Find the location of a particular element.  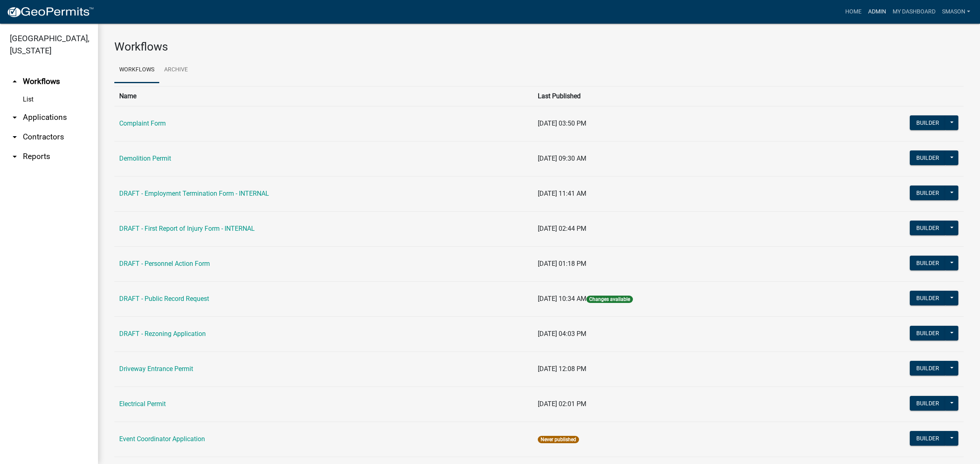

i: arrow_drop_up is located at coordinates (15, 82).